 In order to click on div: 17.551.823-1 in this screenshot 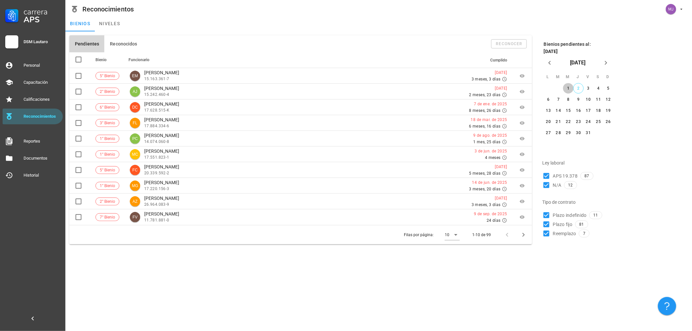, I will do `click(161, 157)`.